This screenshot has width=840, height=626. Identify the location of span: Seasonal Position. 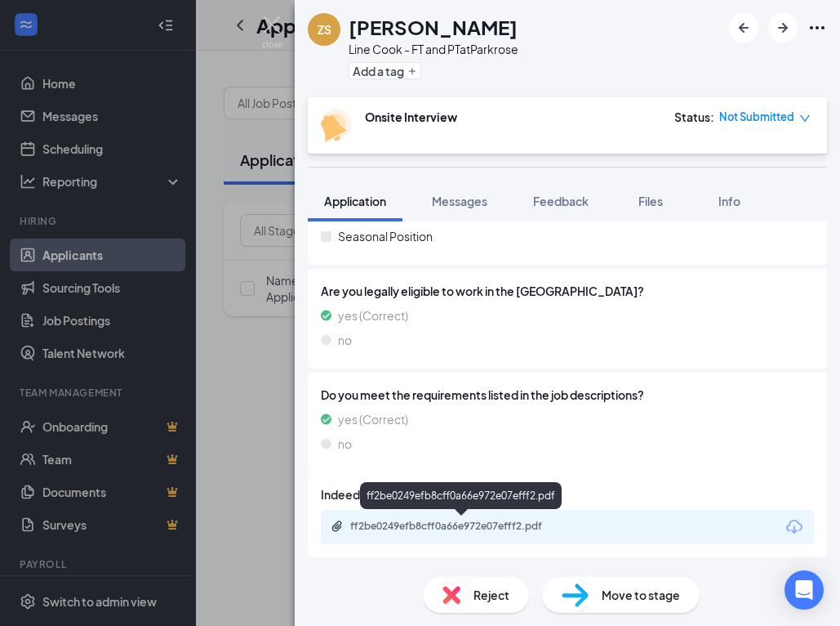
(386, 236).